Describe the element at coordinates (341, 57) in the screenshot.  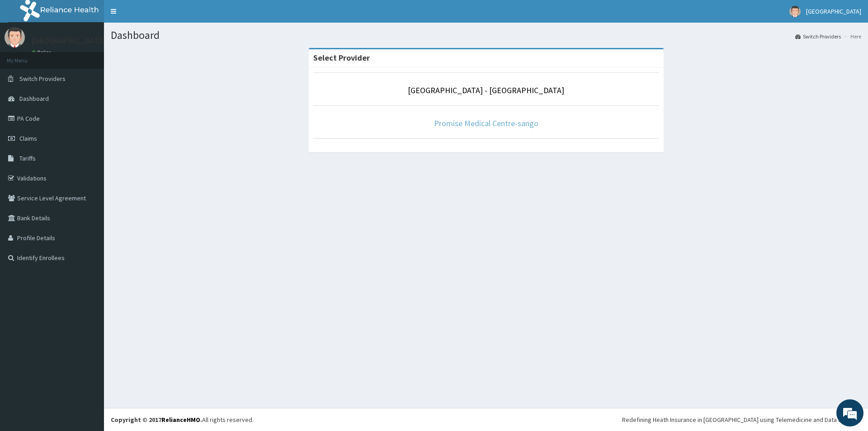
I see `strong: Select Provider` at that location.